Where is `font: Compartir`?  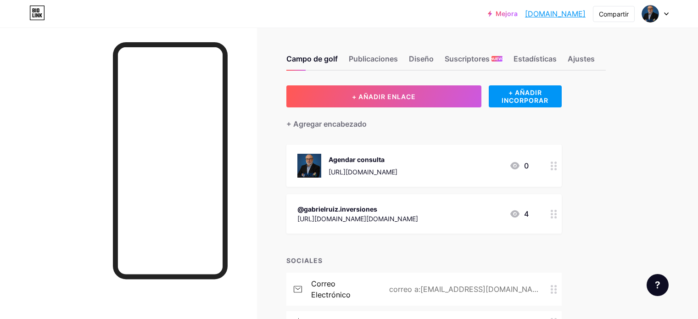
font: Compartir is located at coordinates (614, 14).